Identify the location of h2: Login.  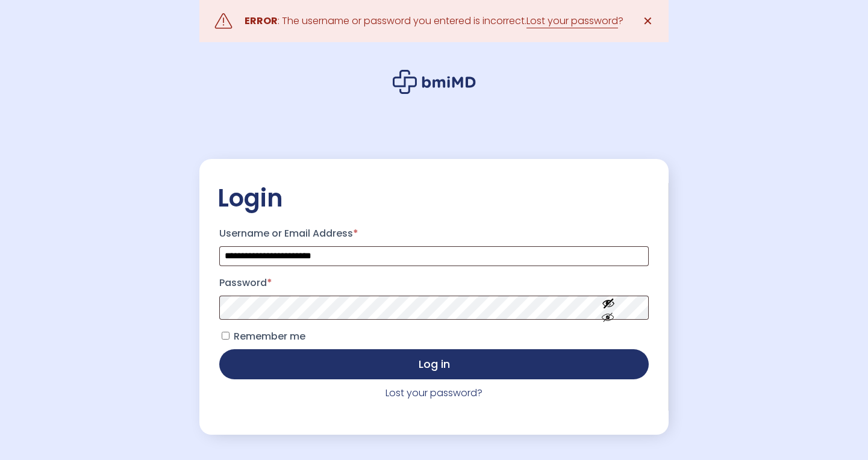
(434, 198).